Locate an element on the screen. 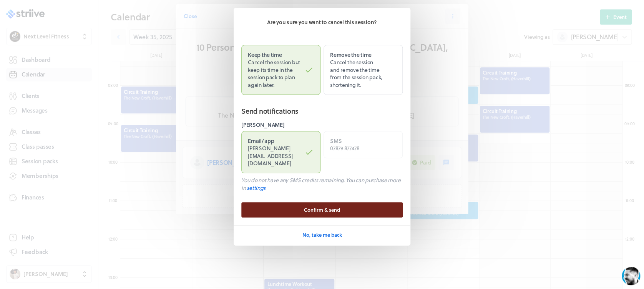 The width and height of the screenshot is (644, 289). img: US is located at coordinates (30, 12).